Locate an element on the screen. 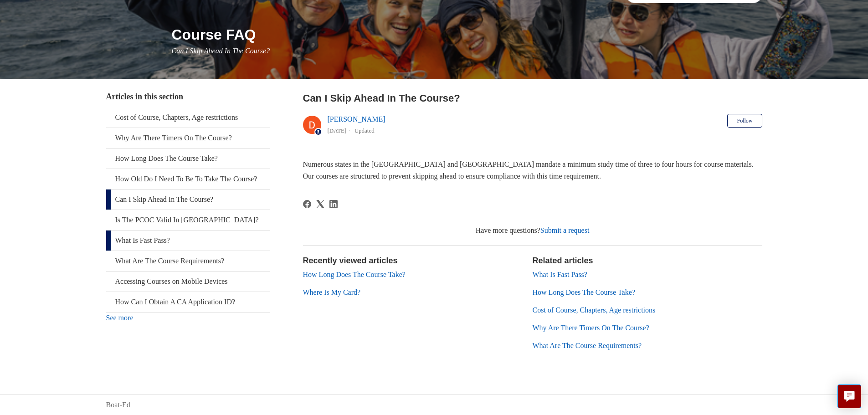  h2: Recently viewed articles is located at coordinates (413, 261).